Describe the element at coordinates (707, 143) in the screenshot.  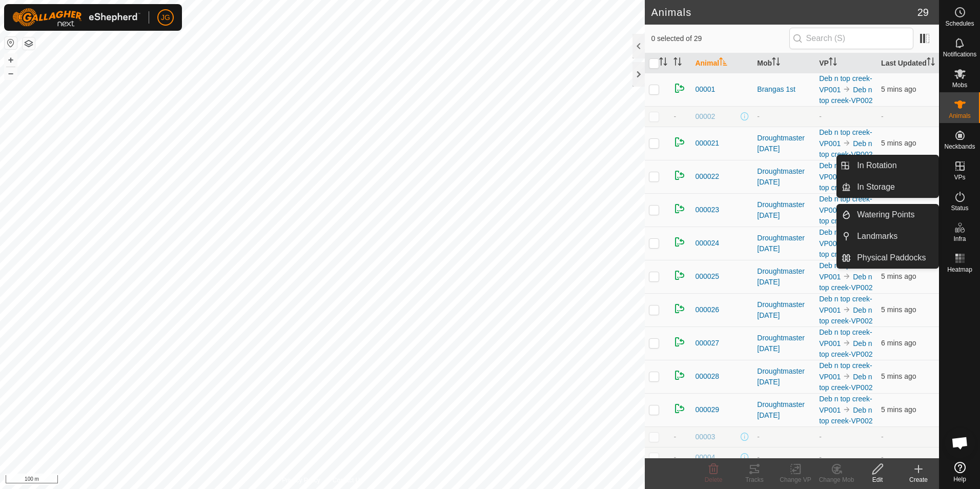
I see `span: 000021` at that location.